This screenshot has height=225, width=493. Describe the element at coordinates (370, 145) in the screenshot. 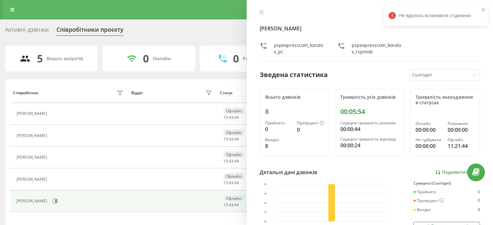

I see `div: 00:00:24` at that location.